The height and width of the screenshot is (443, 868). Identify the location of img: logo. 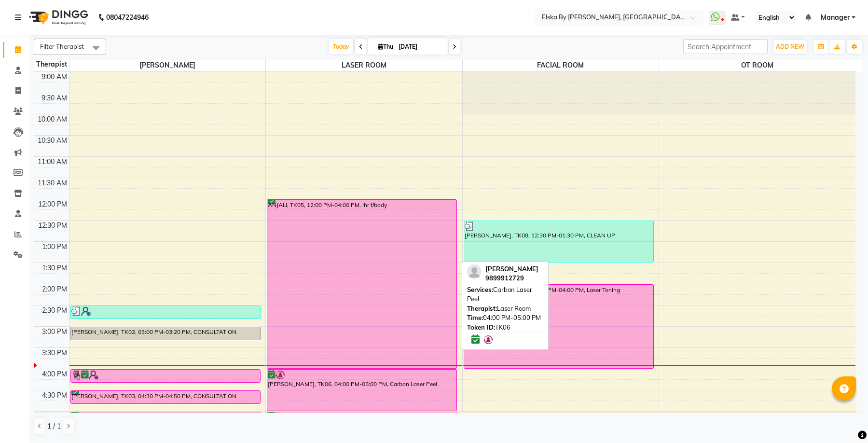
(58, 18).